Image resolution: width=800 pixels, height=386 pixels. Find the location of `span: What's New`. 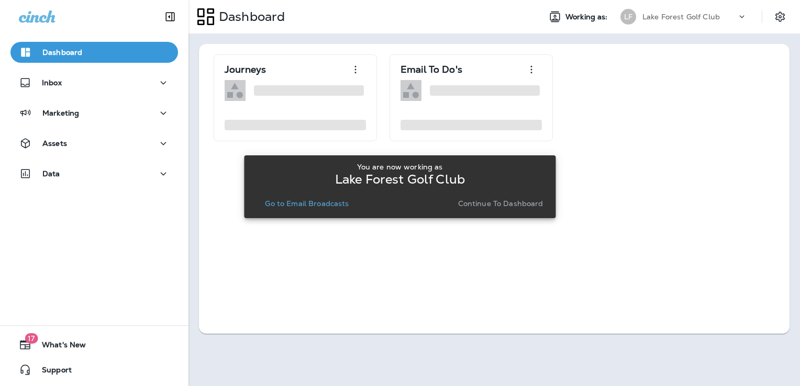

span: What's New is located at coordinates (59, 347).